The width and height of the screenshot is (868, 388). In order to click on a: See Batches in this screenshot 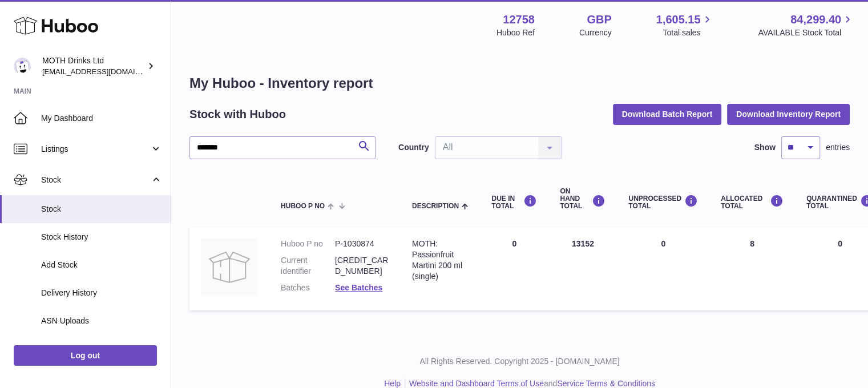, I will do `click(359, 288)`.